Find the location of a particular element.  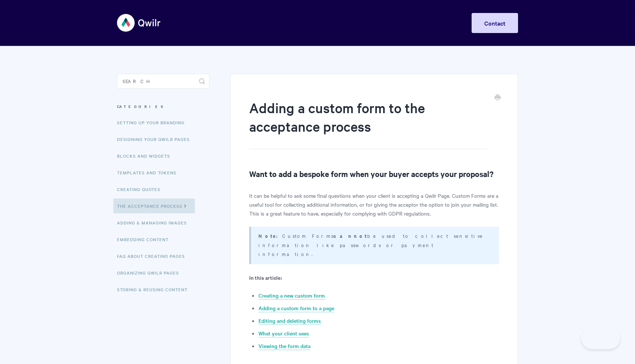

a: Setting up your Branding is located at coordinates (154, 123).